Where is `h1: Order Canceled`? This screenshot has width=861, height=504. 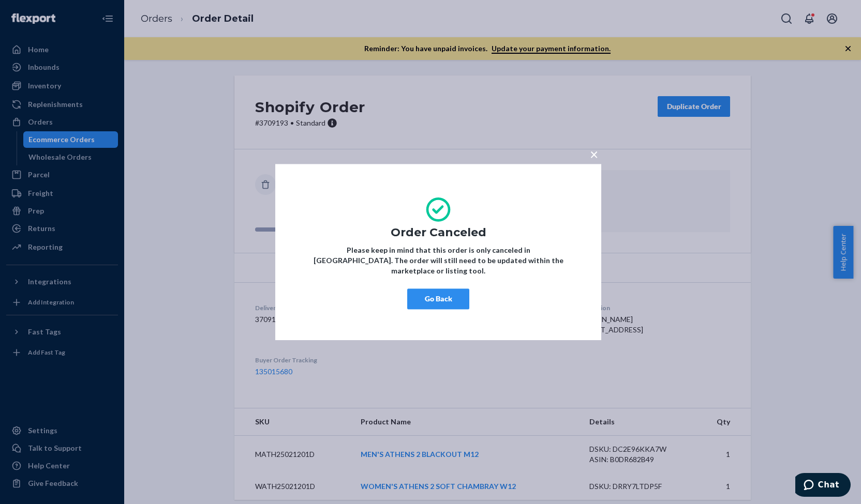
h1: Order Canceled is located at coordinates (438, 232).